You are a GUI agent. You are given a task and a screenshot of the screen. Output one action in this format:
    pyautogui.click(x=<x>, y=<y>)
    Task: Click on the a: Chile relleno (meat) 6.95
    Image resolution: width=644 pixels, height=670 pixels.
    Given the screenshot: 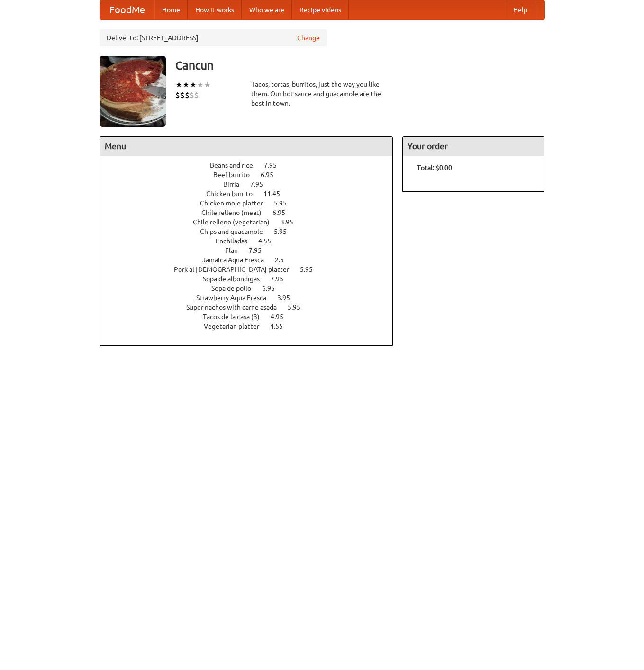 What is the action you would take?
    pyautogui.click(x=252, y=213)
    